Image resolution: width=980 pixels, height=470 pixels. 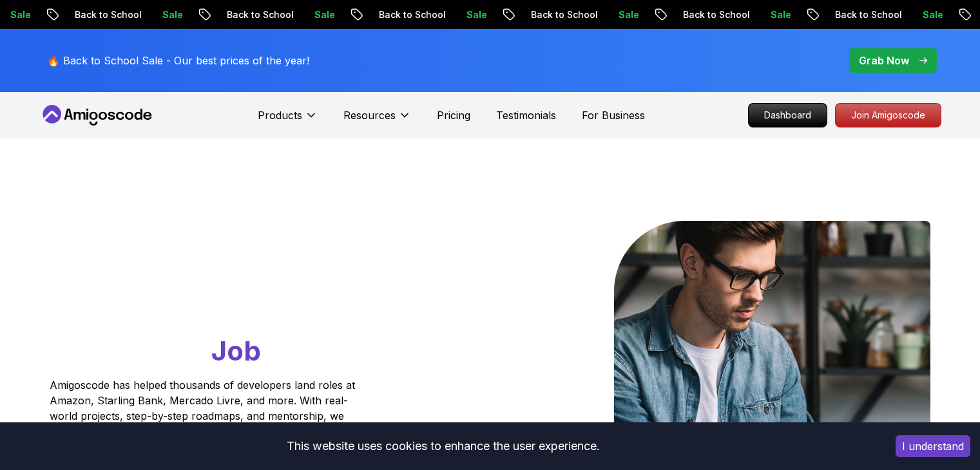 I want to click on p: Dashboard, so click(x=787, y=115).